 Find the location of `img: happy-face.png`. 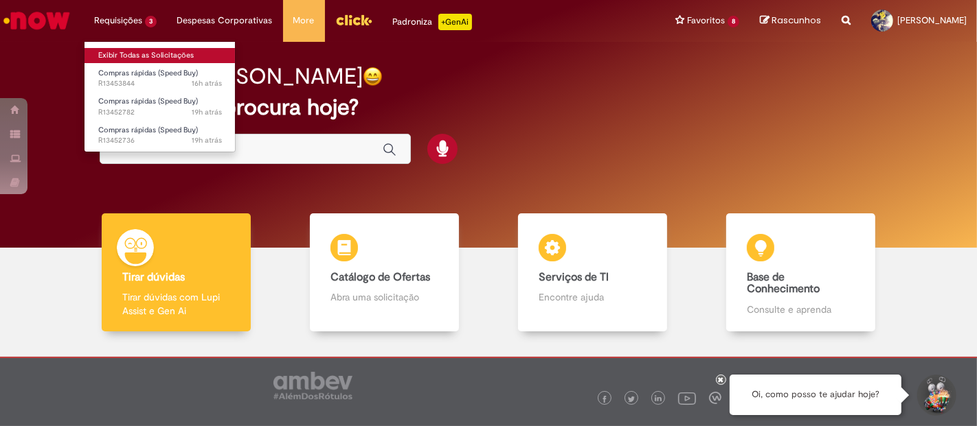

img: happy-face.png is located at coordinates (372, 76).